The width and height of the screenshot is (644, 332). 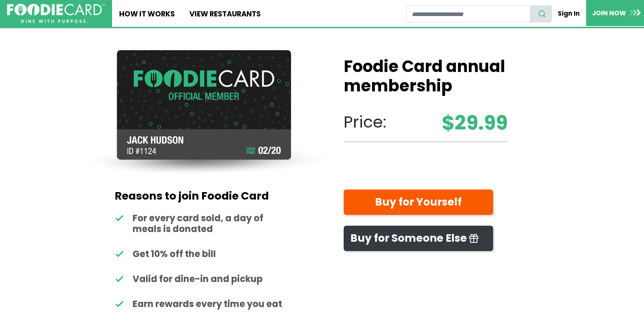 I want to click on li: Get 10% off the bill, so click(x=201, y=254).